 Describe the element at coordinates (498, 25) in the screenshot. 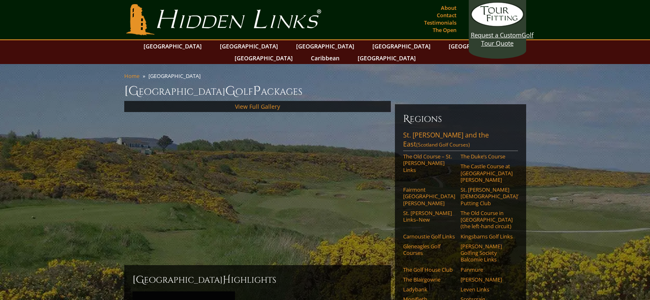

I see `a: Request a CustomGolf Tour Quote` at that location.